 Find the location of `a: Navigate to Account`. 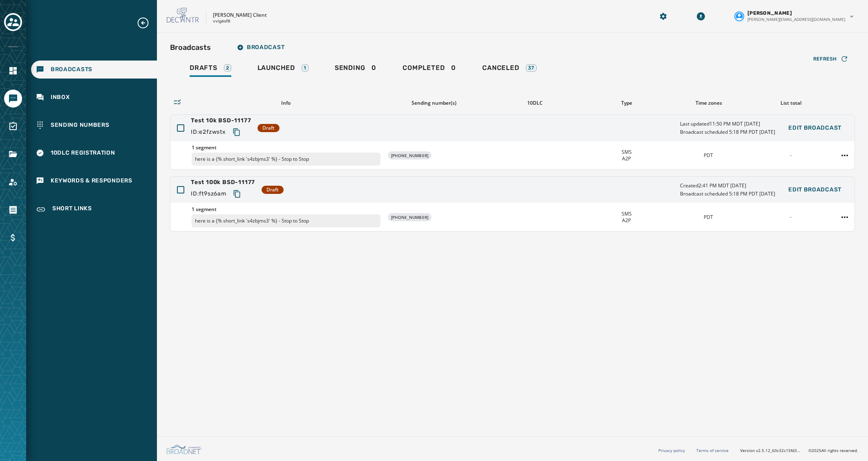

a: Navigate to Account is located at coordinates (13, 182).